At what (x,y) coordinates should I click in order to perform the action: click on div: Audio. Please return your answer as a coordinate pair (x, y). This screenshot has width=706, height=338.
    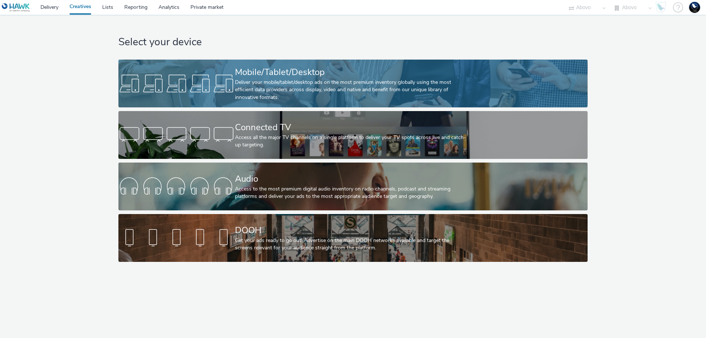
    Looking at the image, I should click on (351, 179).